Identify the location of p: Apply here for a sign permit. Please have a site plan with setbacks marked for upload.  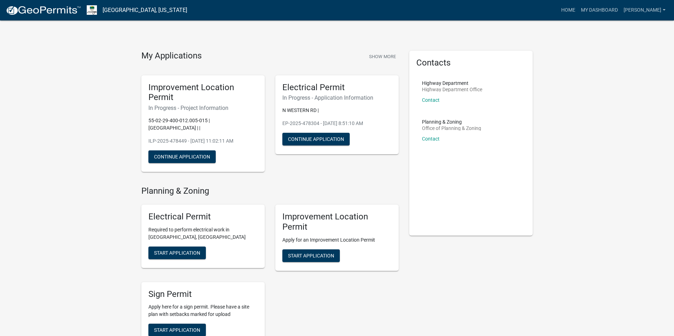
(203, 311).